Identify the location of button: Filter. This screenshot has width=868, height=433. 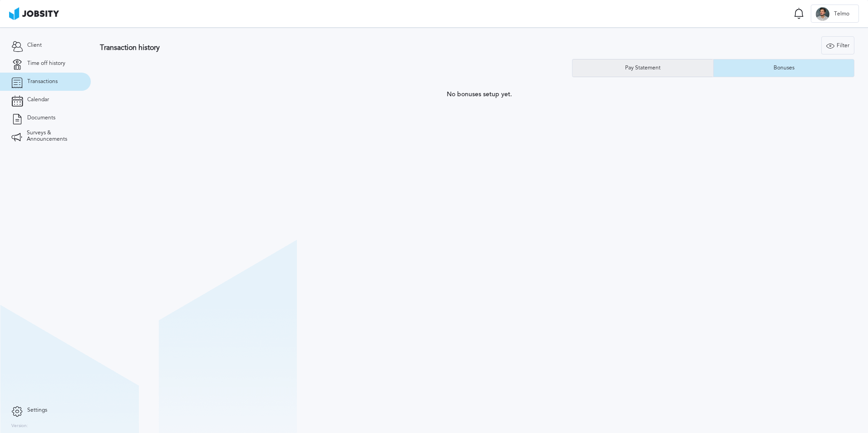
(838, 45).